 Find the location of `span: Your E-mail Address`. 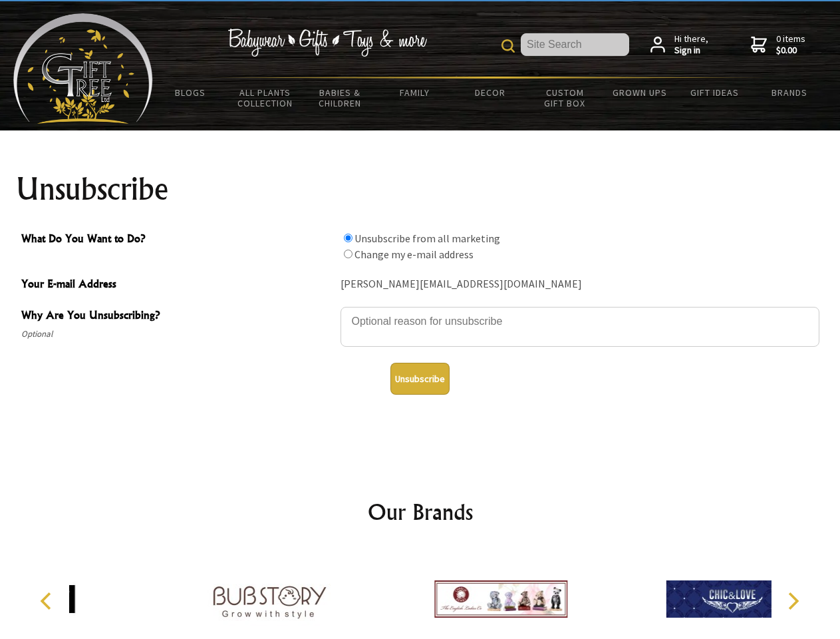

span: Your E-mail Address is located at coordinates (178, 285).